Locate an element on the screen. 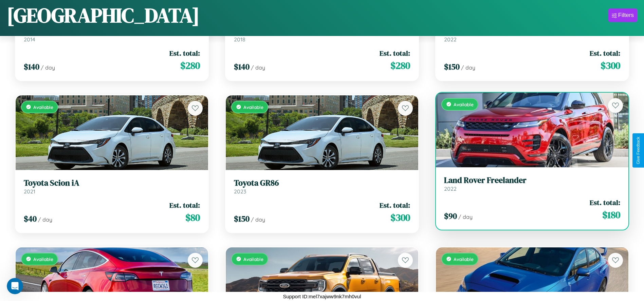 Image resolution: width=644 pixels, height=301 pixels. div: Filters is located at coordinates (626, 15).